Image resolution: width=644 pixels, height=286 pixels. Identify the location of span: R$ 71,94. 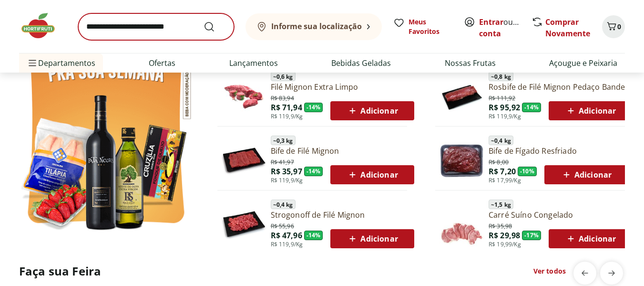
(287, 107).